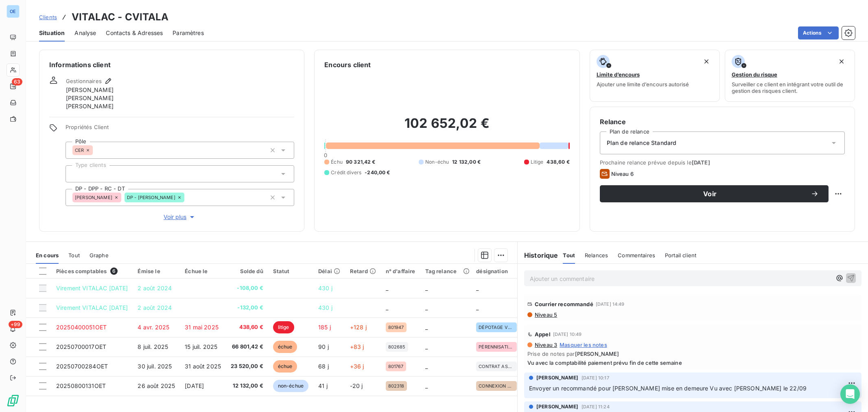 This screenshot has width=868, height=412. I want to click on div: Statut, so click(290, 271).